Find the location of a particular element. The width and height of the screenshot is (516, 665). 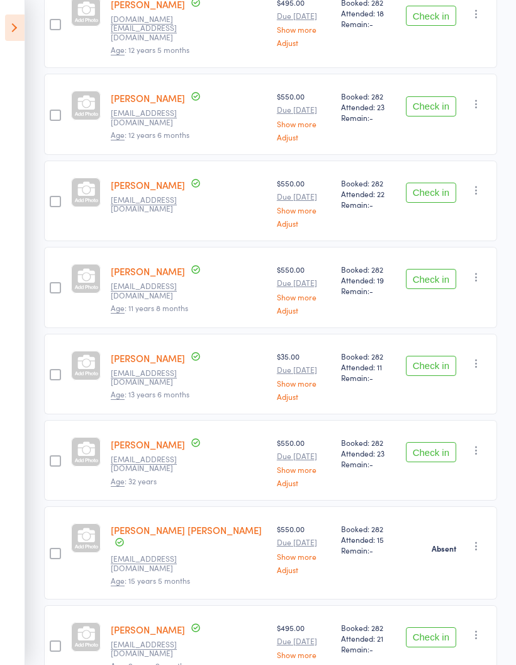

span: : 32 years is located at coordinates (133, 481).